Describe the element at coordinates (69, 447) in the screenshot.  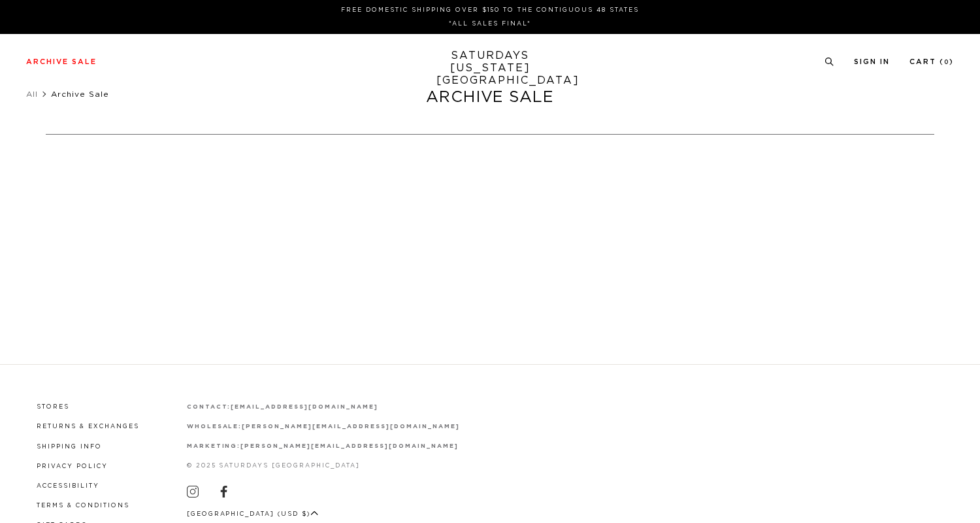
I see `a: Shipping Info` at that location.